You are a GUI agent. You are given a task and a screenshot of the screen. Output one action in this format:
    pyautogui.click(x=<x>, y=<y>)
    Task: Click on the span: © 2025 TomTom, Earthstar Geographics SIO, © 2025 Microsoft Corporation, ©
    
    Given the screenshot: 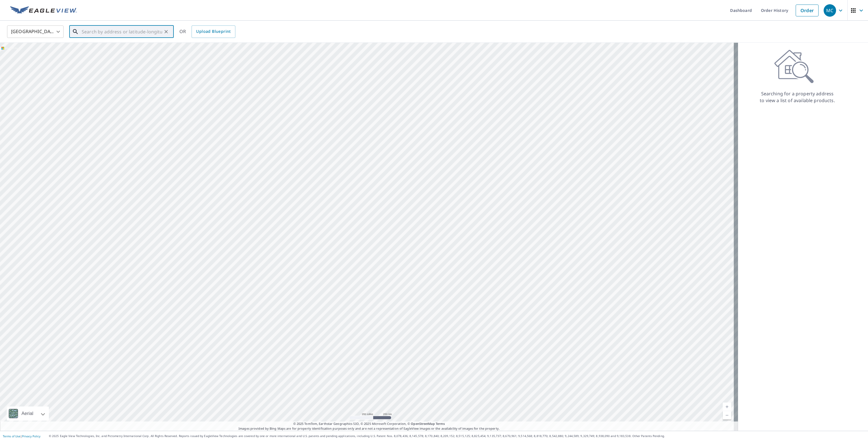 What is the action you would take?
    pyautogui.click(x=369, y=424)
    